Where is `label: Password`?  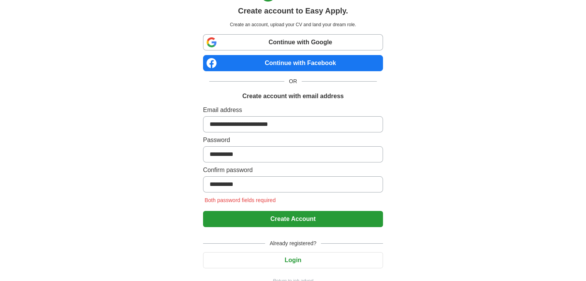 label: Password is located at coordinates (293, 140).